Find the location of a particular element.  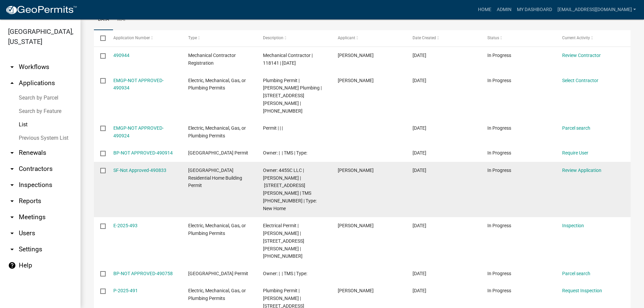

span: Abbeville County Residential Home Building Permit is located at coordinates (215, 178).